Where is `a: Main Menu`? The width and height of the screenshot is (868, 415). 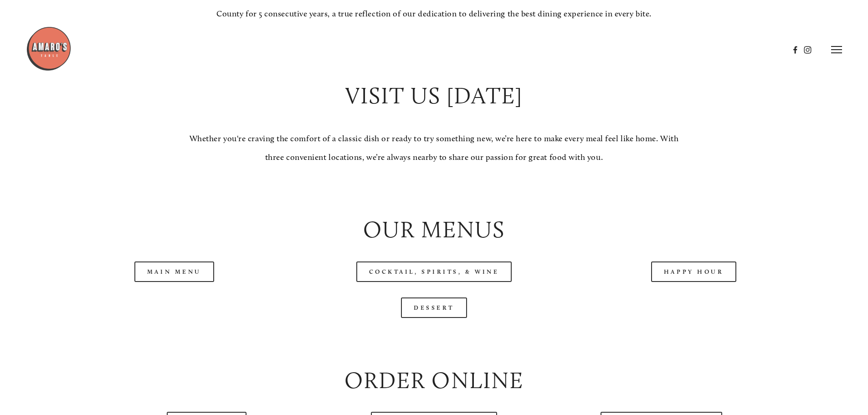 a: Main Menu is located at coordinates (174, 272).